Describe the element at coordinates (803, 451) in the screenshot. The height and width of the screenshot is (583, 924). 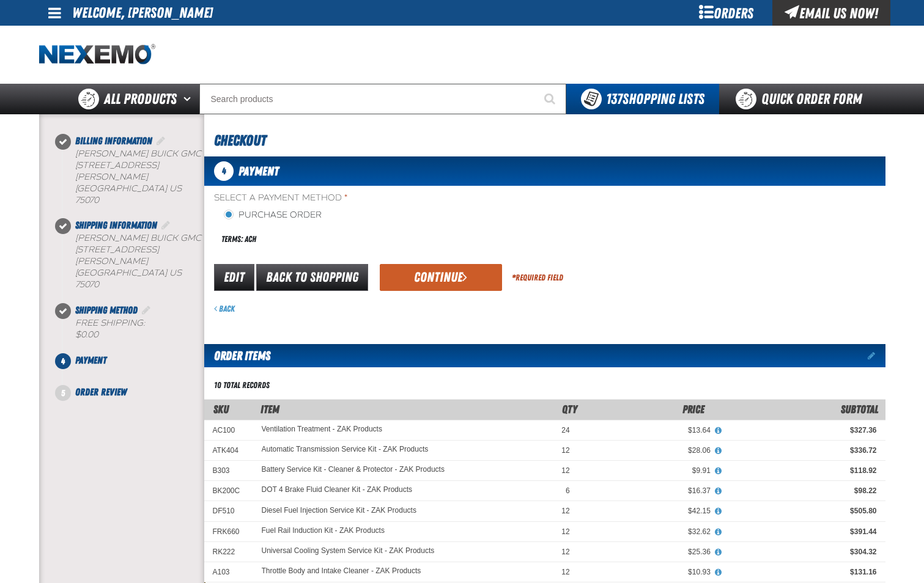
I see `div: $336.72` at that location.